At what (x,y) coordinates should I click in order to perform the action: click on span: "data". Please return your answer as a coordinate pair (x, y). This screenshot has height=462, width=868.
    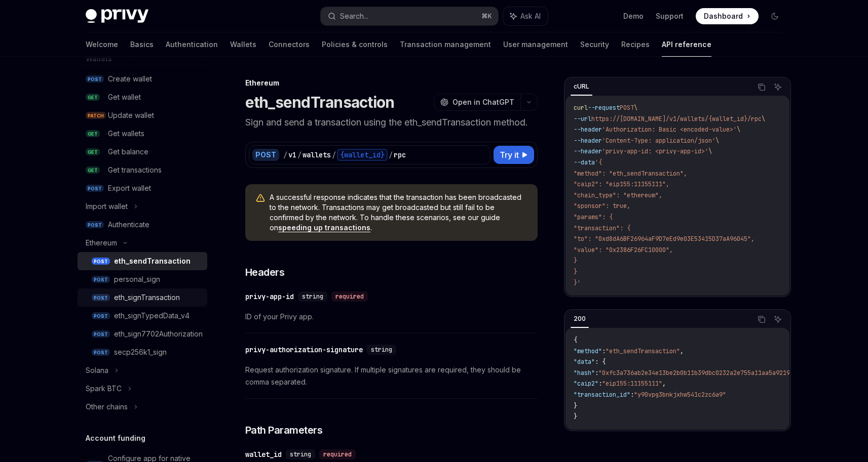
    Looking at the image, I should click on (584, 362).